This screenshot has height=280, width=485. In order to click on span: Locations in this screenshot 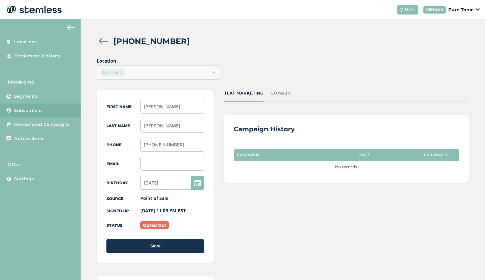, I will do `click(25, 42)`.